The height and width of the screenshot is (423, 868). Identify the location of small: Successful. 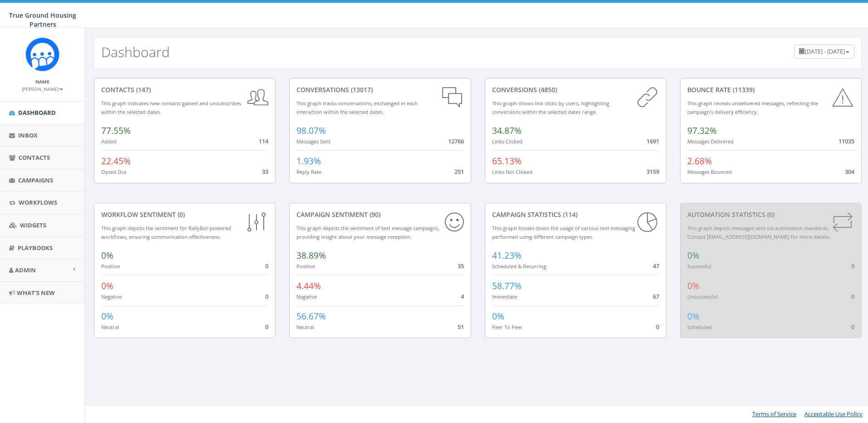
(699, 266).